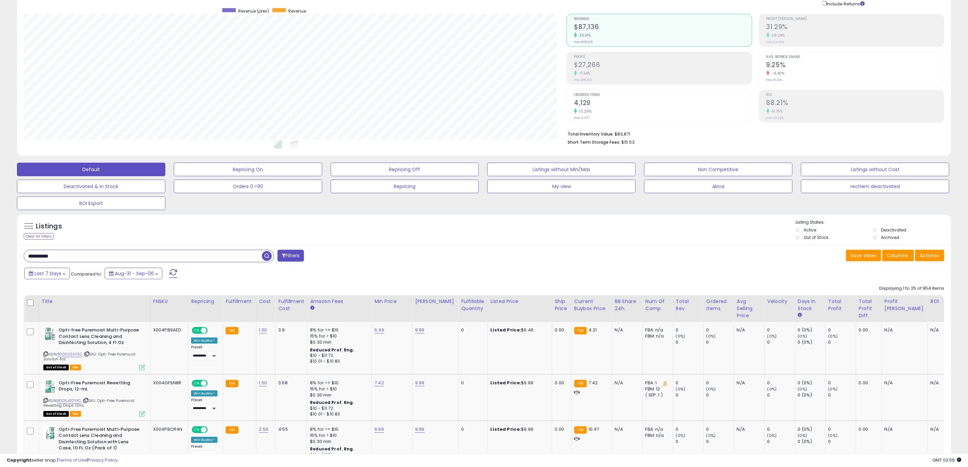  What do you see at coordinates (663, 65) in the screenshot?
I see `h2: $27,266` at bounding box center [663, 65].